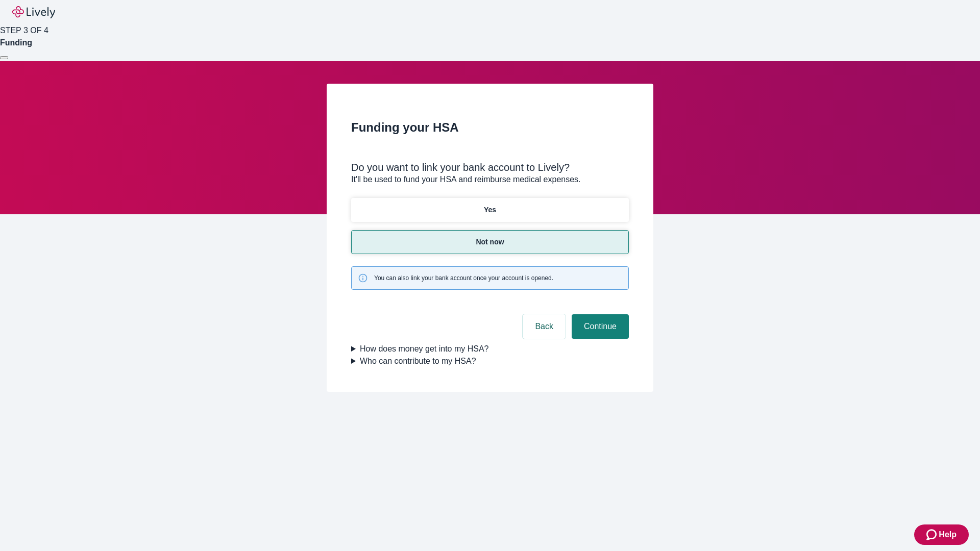 Image resolution: width=980 pixels, height=551 pixels. I want to click on p: It'll be used to fund your HSA and reimburse medical expenses., so click(490, 180).